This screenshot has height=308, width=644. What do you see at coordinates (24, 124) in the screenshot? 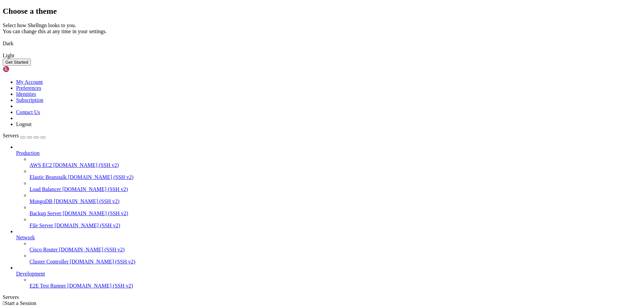
I see `a: Logout` at bounding box center [24, 124].